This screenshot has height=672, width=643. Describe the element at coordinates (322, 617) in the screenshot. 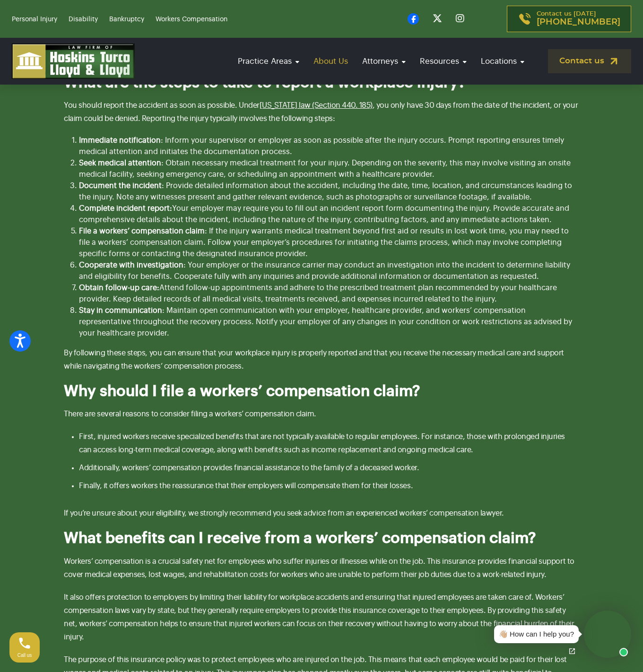

I see `p: It also offers protection to employers by limiting their liability for workplace accidents and en...` at that location.